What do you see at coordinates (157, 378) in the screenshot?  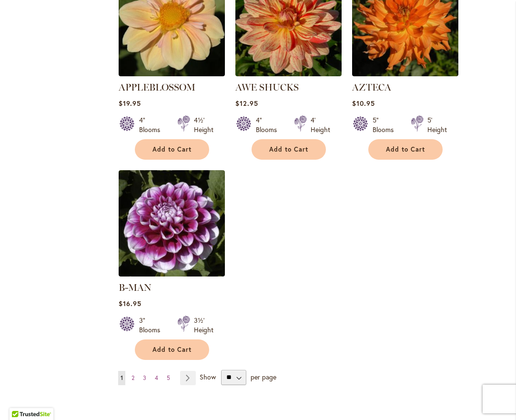 I see `a: 4` at bounding box center [157, 378].